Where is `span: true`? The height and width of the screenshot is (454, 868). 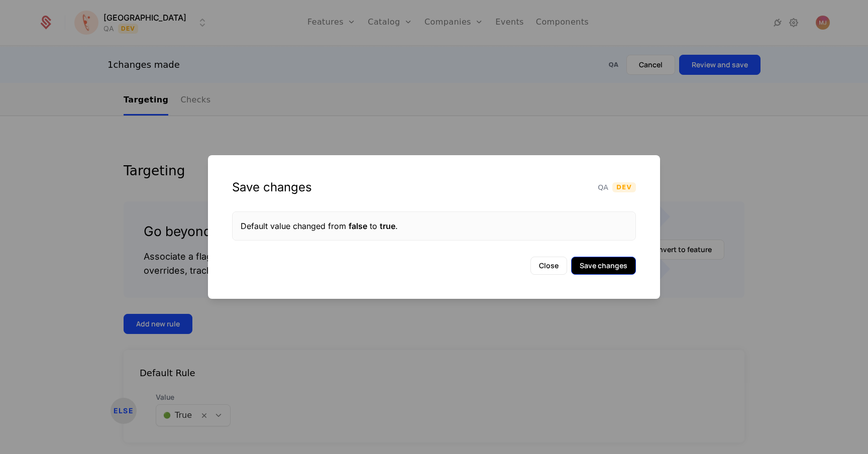 span: true is located at coordinates (387, 226).